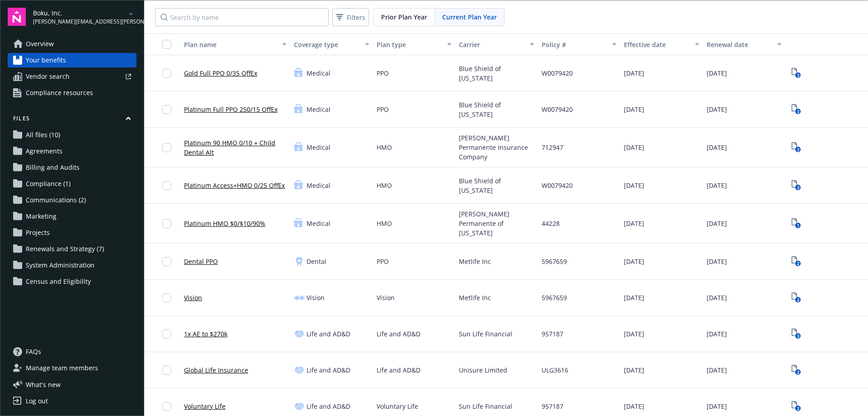 Image resolution: width=868 pixels, height=416 pixels. Describe the element at coordinates (397, 406) in the screenshot. I see `span: Voluntary Life` at that location.